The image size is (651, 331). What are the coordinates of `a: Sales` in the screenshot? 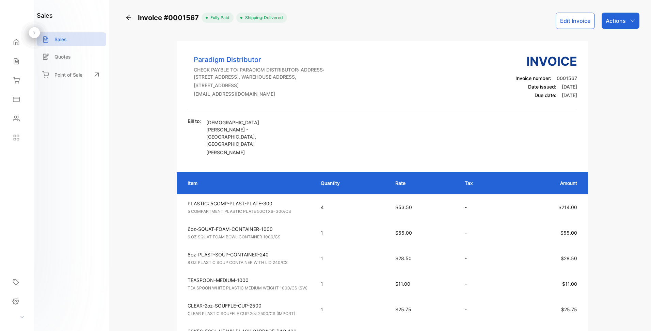 It's located at (71, 39).